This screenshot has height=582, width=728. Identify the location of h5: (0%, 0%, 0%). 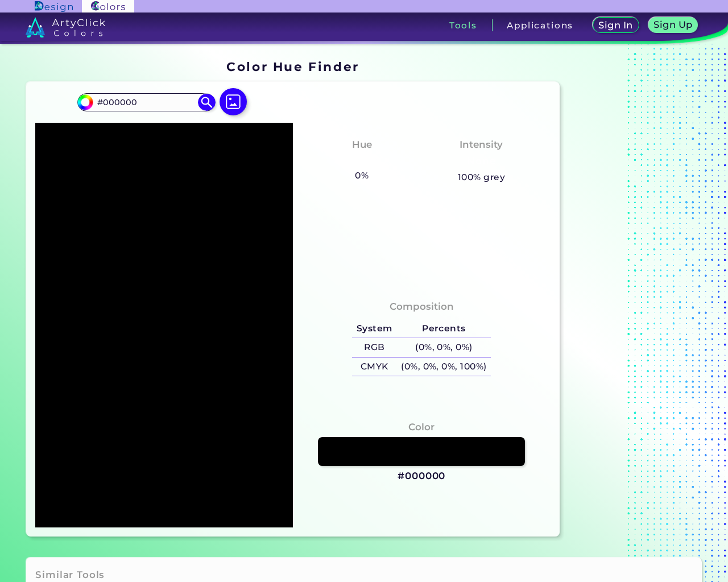
(443, 347).